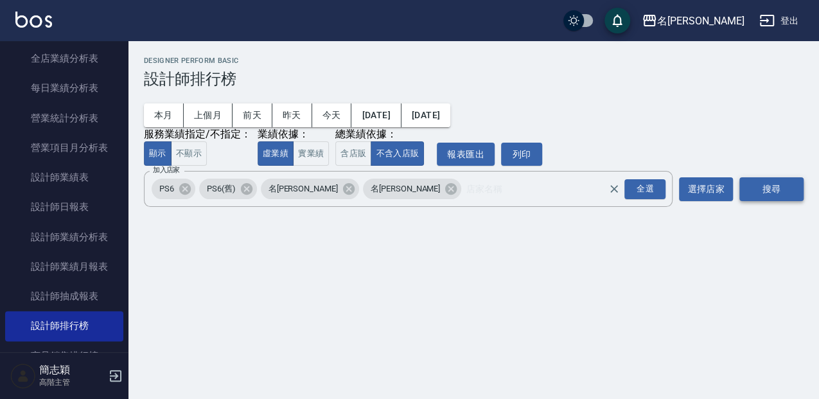  Describe the element at coordinates (166, 170) in the screenshot. I see `label: 加入店家` at that location.